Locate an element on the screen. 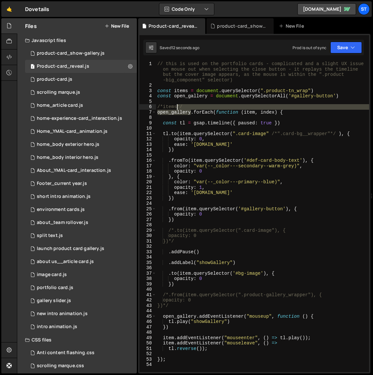 This screenshot has height=375, width=373. div: 12 is located at coordinates (147, 139).